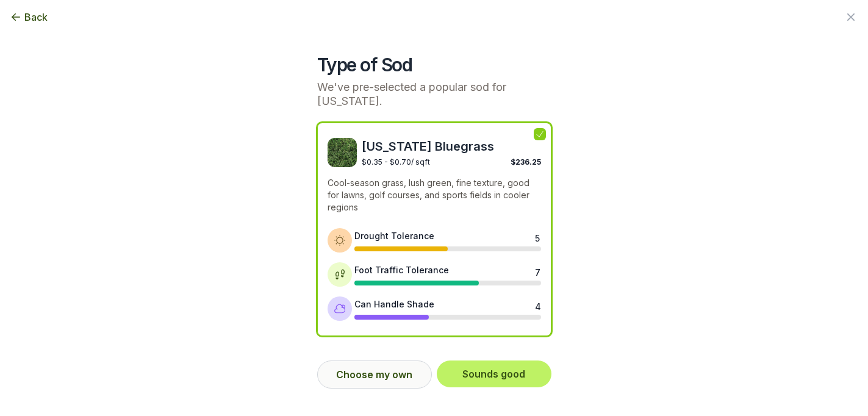 The image size is (868, 416). I want to click on div: 4, so click(538, 305).